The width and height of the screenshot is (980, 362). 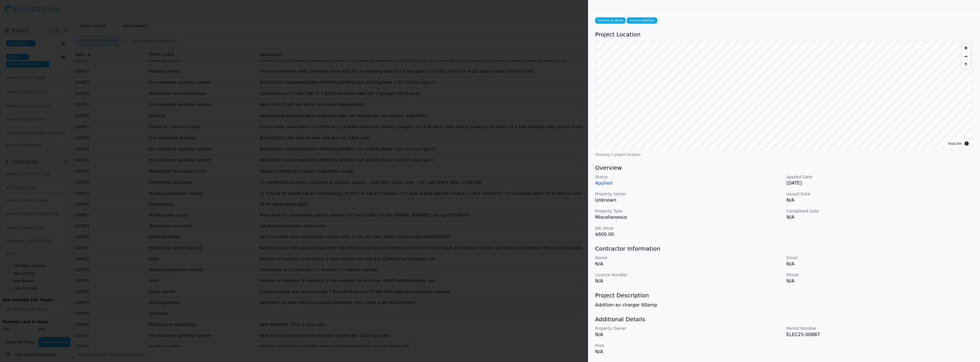 What do you see at coordinates (784, 295) in the screenshot?
I see `h3: Project Description` at bounding box center [784, 295].